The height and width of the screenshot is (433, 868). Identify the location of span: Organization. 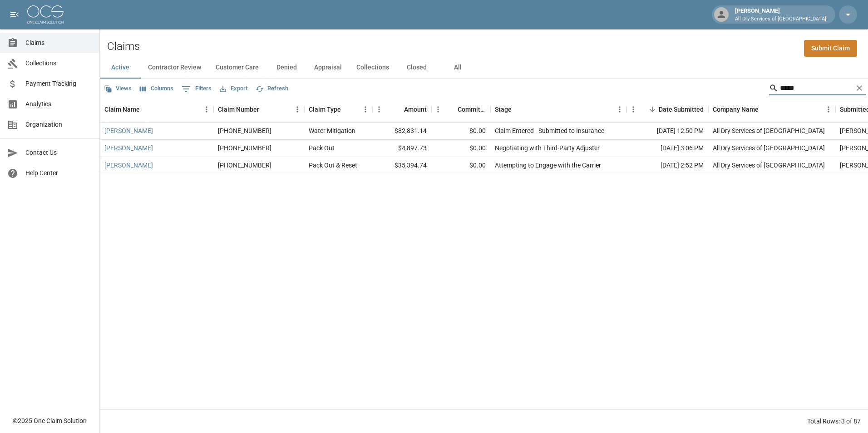
(59, 124).